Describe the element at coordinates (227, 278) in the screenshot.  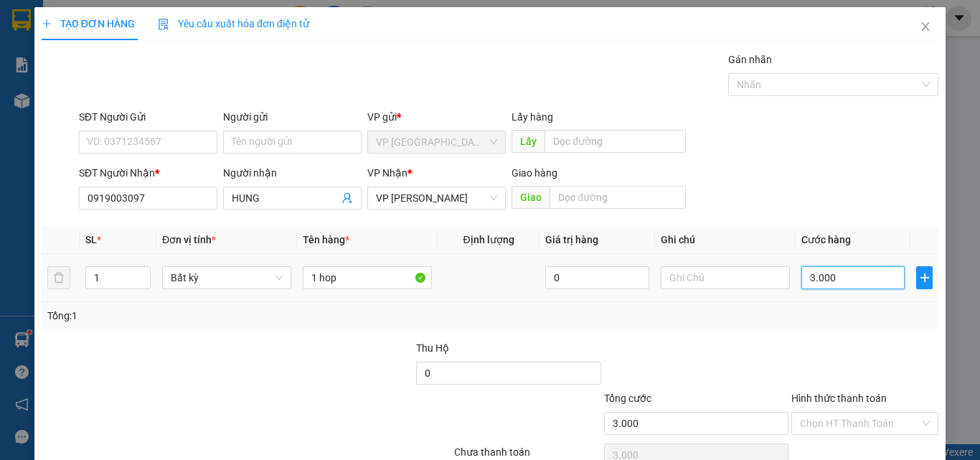
I see `span: Bất kỳ` at that location.